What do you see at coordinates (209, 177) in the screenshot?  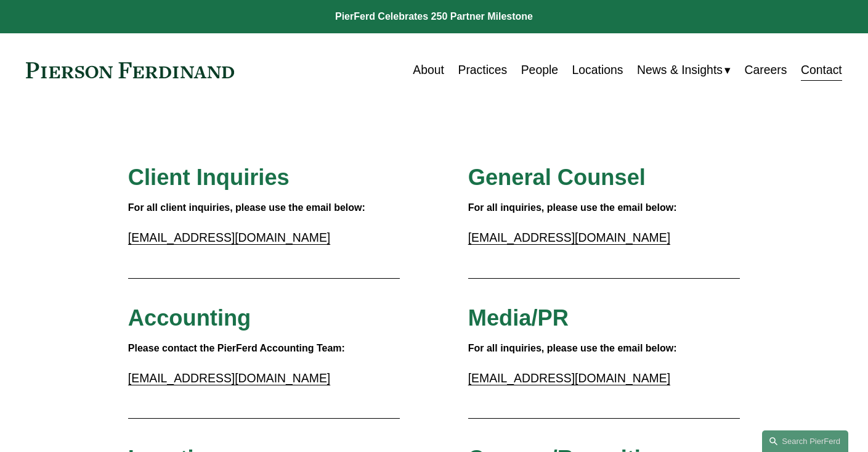 I see `span: Client Inquiries` at bounding box center [209, 177].